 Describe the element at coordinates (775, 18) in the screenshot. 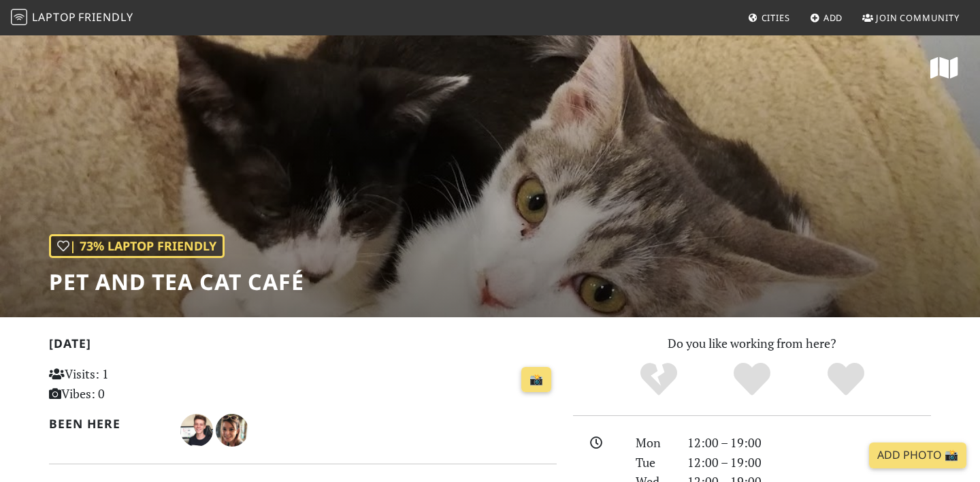

I see `span: Cities` at that location.